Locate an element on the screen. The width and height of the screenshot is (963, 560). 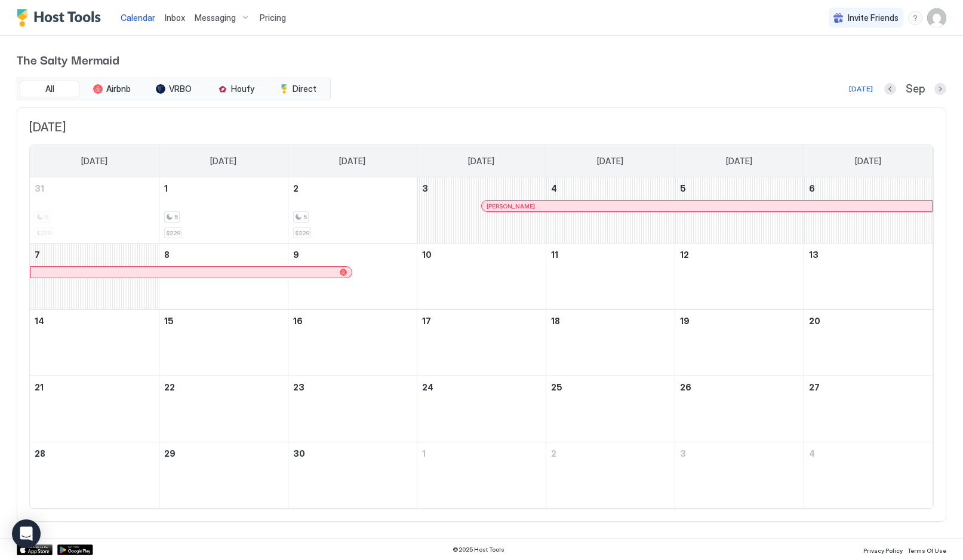
a: September 16, 2025 is located at coordinates (352, 321).